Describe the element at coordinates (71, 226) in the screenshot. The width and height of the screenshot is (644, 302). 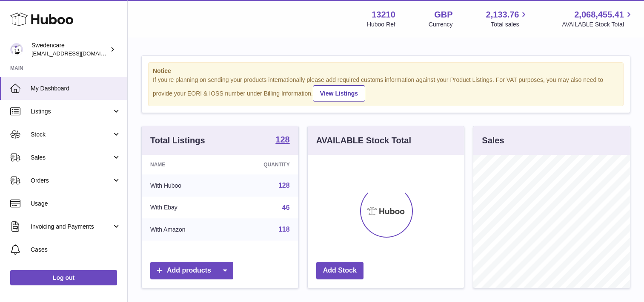
I see `span: Invoicing and Payments` at that location.